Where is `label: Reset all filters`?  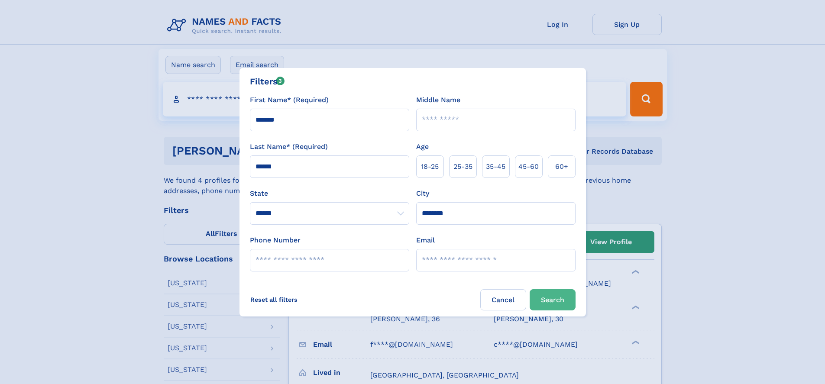
label: Reset all filters is located at coordinates (274, 300).